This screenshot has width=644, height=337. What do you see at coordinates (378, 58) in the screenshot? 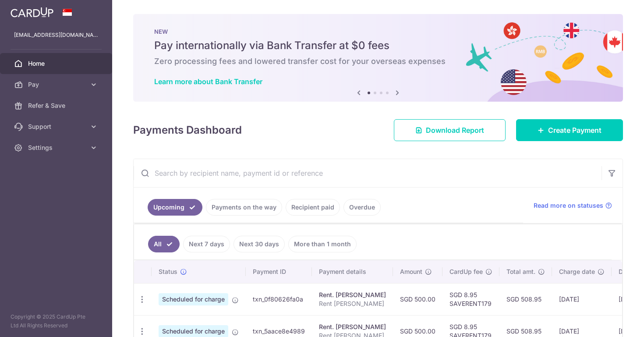
I see `img: Bank transfer banner` at bounding box center [378, 58].